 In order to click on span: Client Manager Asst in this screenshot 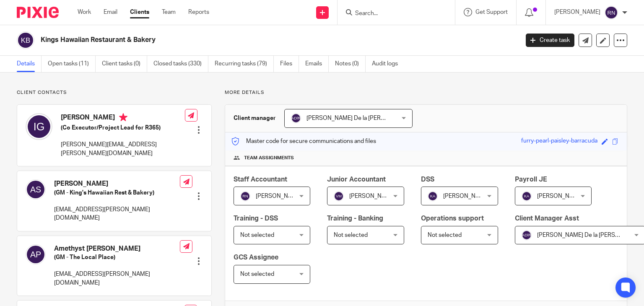, I will do `click(547, 219)`.